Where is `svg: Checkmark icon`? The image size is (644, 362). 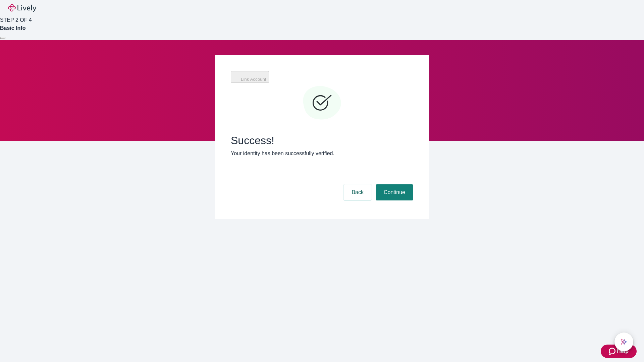
svg: Checkmark icon is located at coordinates (322, 103).